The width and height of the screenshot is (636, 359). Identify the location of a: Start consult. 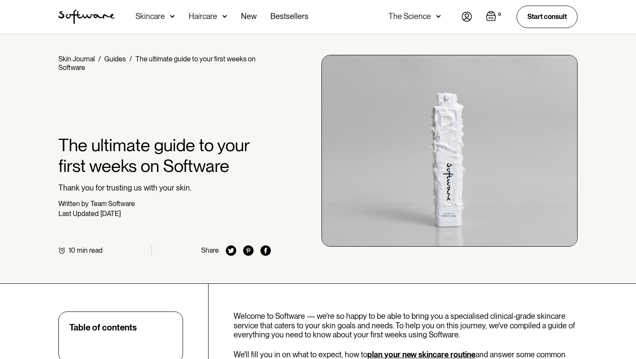
(547, 16).